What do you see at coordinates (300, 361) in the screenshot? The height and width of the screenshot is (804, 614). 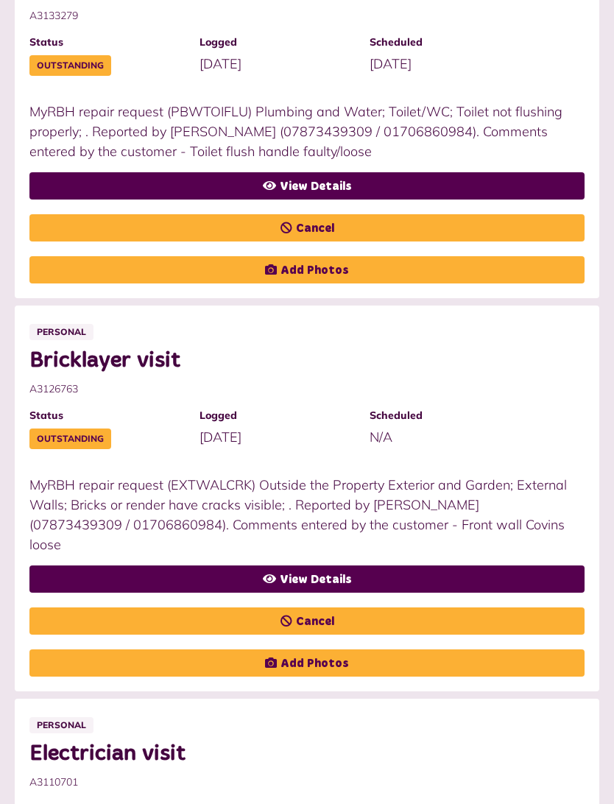 I see `span: Bricklayer visit` at bounding box center [300, 361].